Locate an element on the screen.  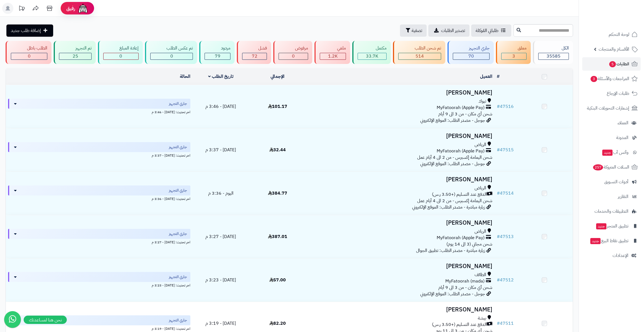
a: تم التجهيز 25 is located at coordinates (74, 53).